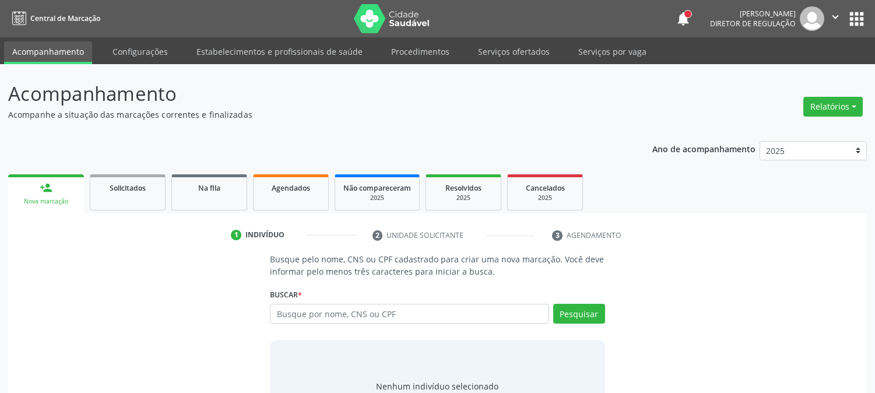 The width and height of the screenshot is (875, 393). I want to click on div: 1, so click(236, 235).